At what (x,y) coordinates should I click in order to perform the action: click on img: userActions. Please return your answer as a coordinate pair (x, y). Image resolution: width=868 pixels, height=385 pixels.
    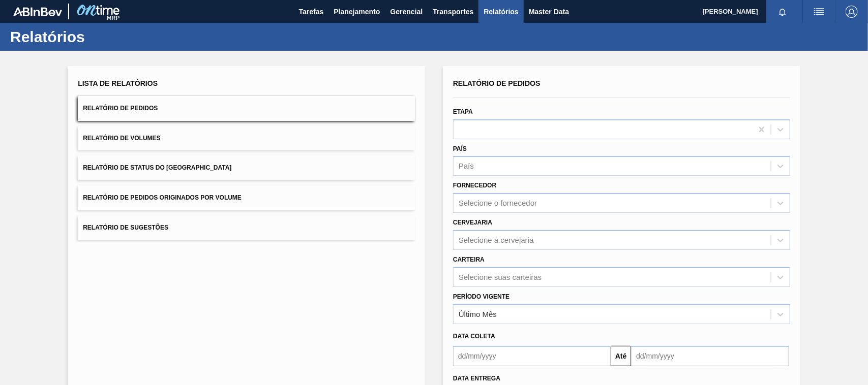
    Looking at the image, I should click on (819, 12).